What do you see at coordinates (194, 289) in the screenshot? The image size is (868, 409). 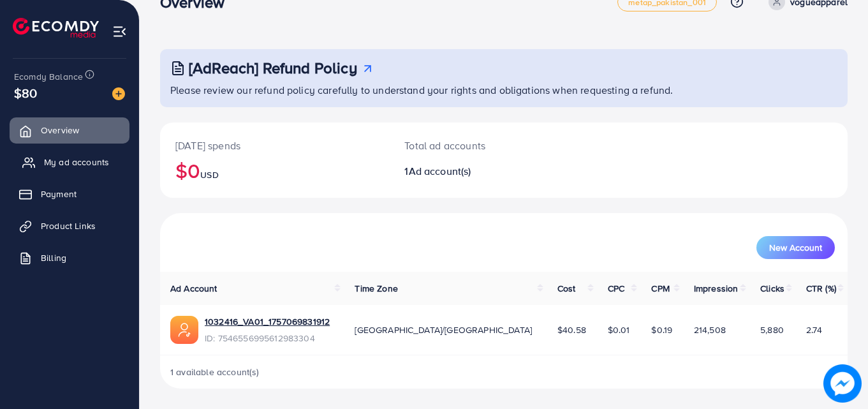 I see `span: Ad Account` at bounding box center [194, 289].